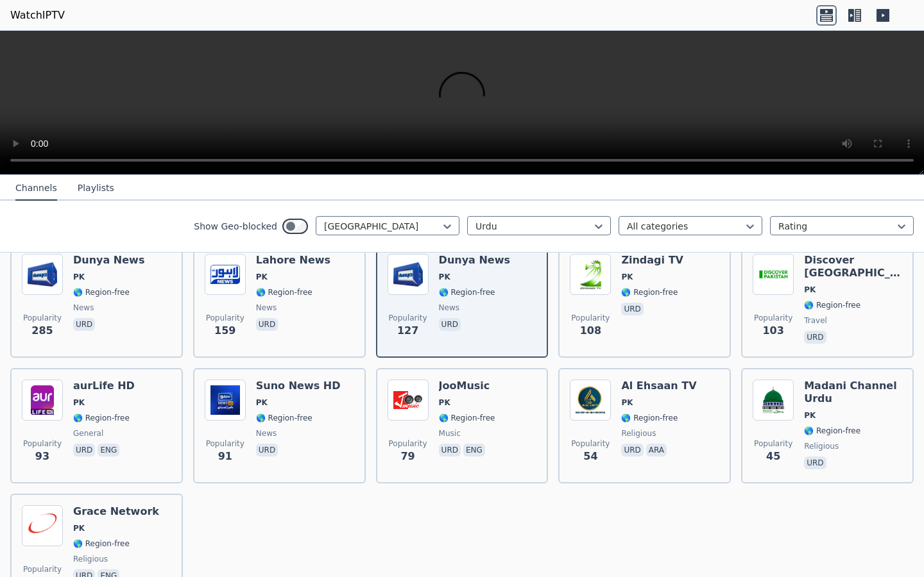 The width and height of the screenshot is (924, 577). Describe the element at coordinates (590, 456) in the screenshot. I see `span: 54` at that location.